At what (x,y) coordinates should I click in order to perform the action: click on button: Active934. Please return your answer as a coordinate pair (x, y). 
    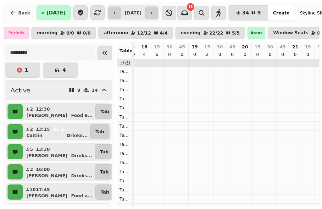
    Looking at the image, I should click on (58, 90).